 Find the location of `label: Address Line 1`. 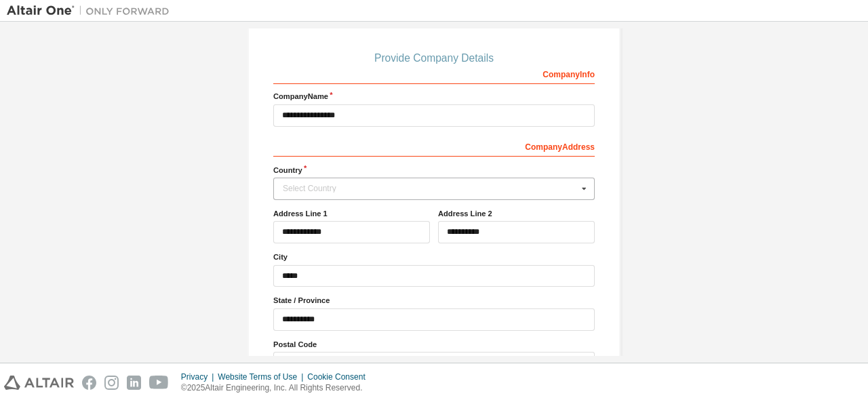

label: Address Line 1 is located at coordinates (352, 214).